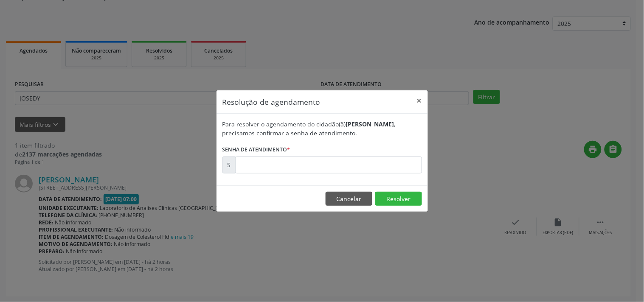 This screenshot has height=302, width=644. I want to click on div: S, so click(229, 165).